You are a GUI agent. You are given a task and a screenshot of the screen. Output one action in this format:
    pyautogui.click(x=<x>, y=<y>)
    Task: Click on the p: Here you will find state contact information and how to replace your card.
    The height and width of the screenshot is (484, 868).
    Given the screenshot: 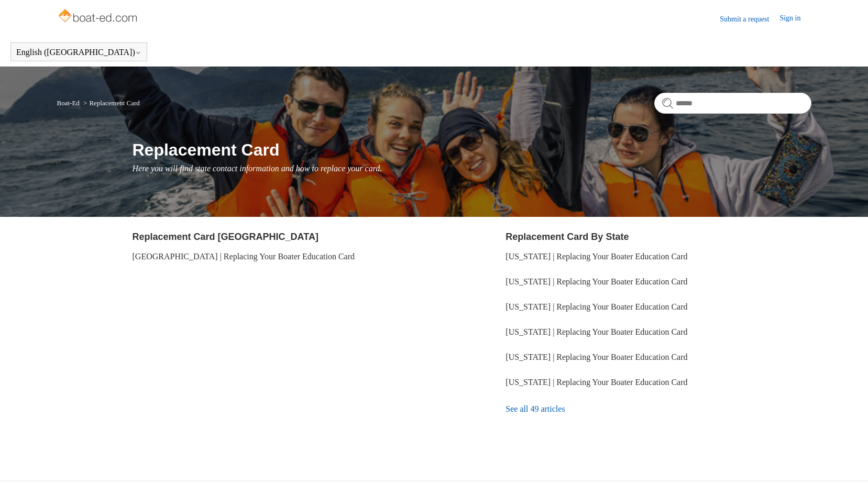 What is the action you would take?
    pyautogui.click(x=472, y=169)
    